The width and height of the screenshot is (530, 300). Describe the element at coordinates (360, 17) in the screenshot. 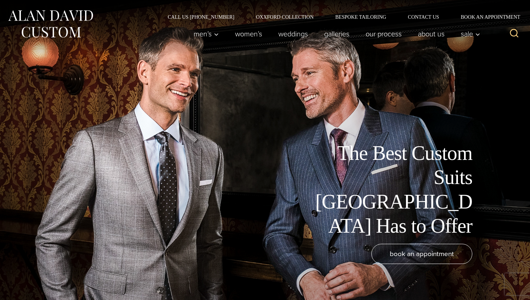

I see `a: Bespoke Tailoring` at that location.